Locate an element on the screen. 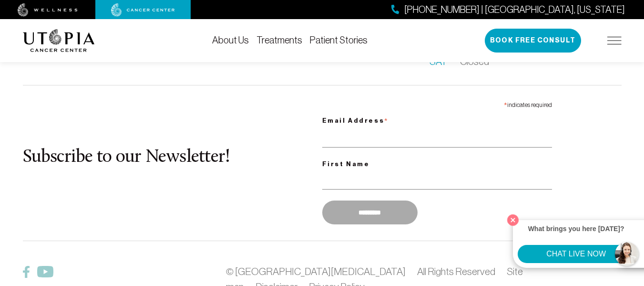  button: Book Free Consult is located at coordinates (533, 41).